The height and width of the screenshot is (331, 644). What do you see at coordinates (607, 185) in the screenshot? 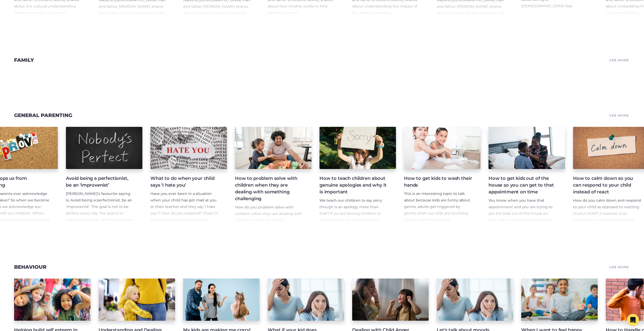
I see `h4: How to calm down so you can respond to your child instead of react` at bounding box center [607, 185].